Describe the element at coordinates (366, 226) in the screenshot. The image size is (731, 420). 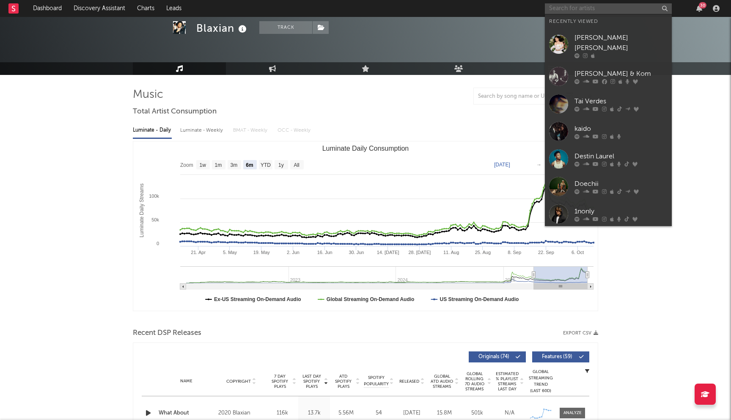
I see `svg: Luminate Daily Consumption` at that location.